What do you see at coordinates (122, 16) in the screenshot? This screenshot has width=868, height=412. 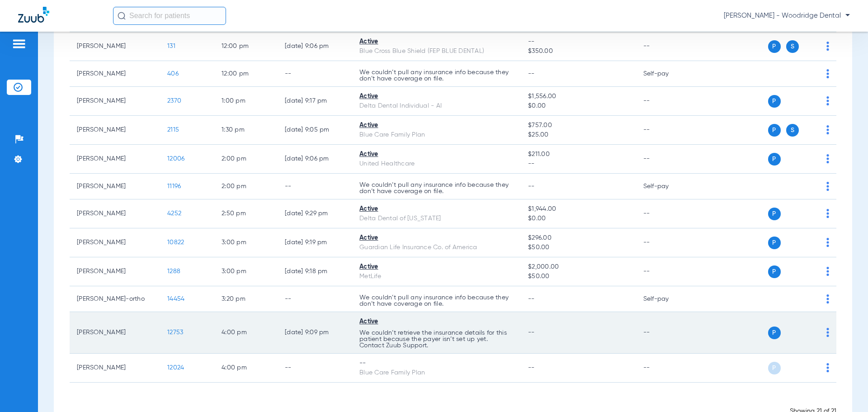 I see `img: Search Icon` at bounding box center [122, 16].